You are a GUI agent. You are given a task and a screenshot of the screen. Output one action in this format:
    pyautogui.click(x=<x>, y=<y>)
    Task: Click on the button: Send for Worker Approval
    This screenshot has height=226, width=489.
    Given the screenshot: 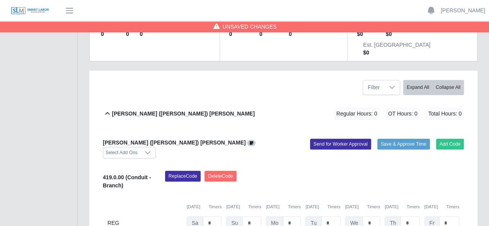 What is the action you would take?
    pyautogui.click(x=341, y=144)
    